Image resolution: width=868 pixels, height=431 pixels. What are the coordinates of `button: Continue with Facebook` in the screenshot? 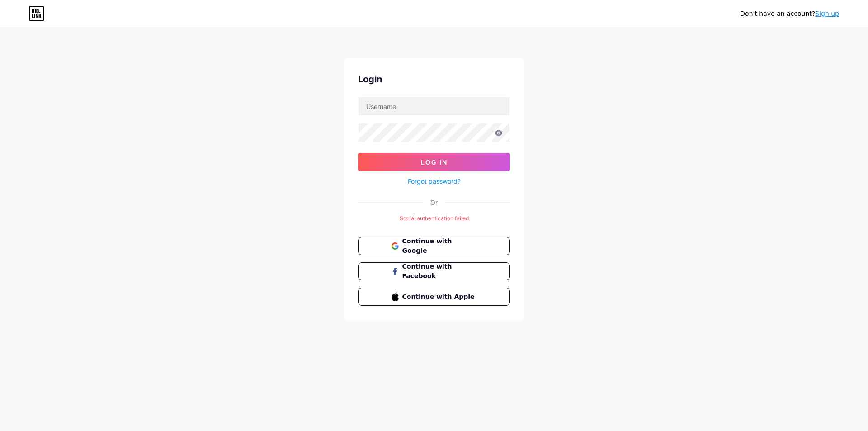 It's located at (434, 272).